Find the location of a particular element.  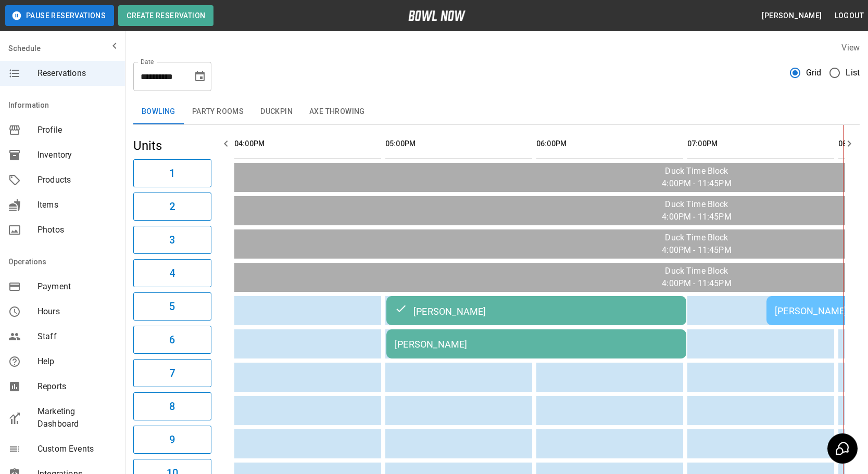

h6: 3 is located at coordinates (172, 240).